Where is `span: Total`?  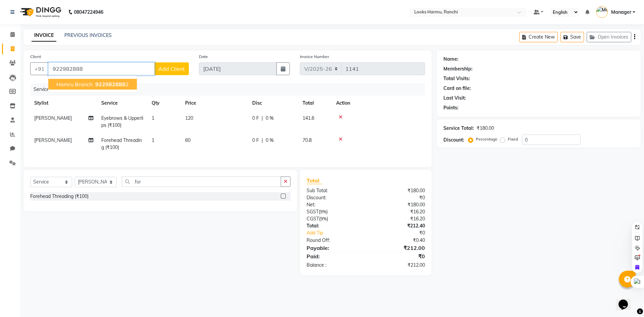
span: Total is located at coordinates (314, 181).